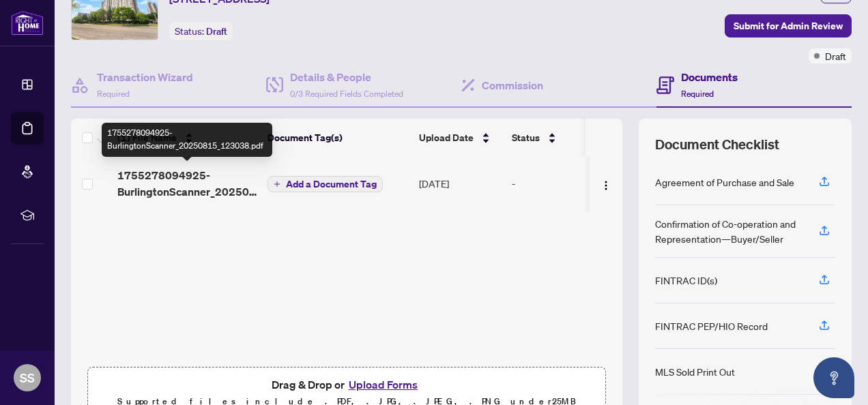 The image size is (868, 405). I want to click on div: 1755278094925-BurlingtonScanner_20250815_123038.pdf, so click(187, 140).